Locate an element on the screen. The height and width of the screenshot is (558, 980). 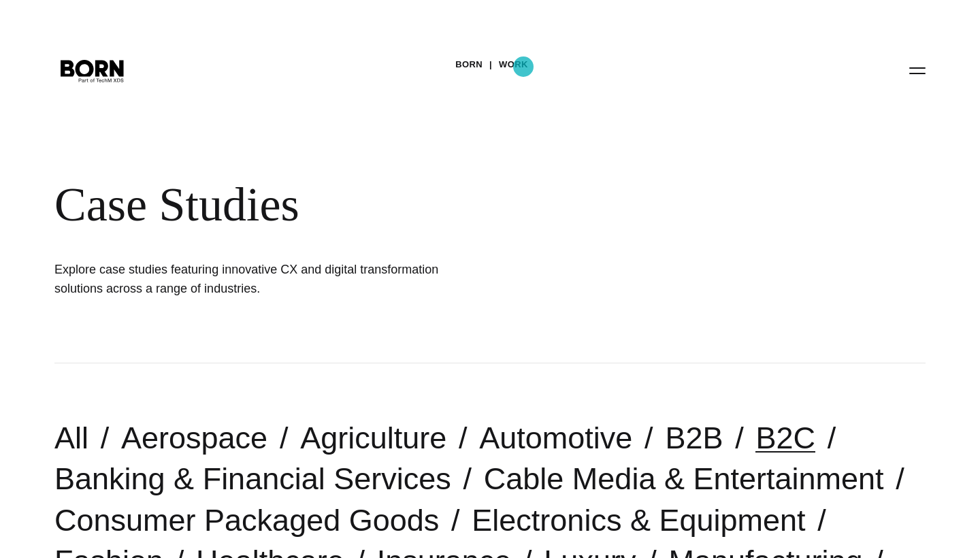
div: Case Studies is located at coordinates (442, 204).